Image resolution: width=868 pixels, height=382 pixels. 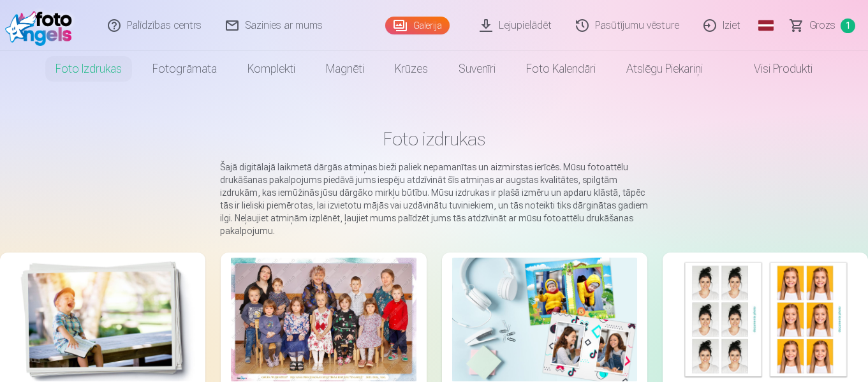 What do you see at coordinates (411, 69) in the screenshot?
I see `a: Krūzes` at bounding box center [411, 69].